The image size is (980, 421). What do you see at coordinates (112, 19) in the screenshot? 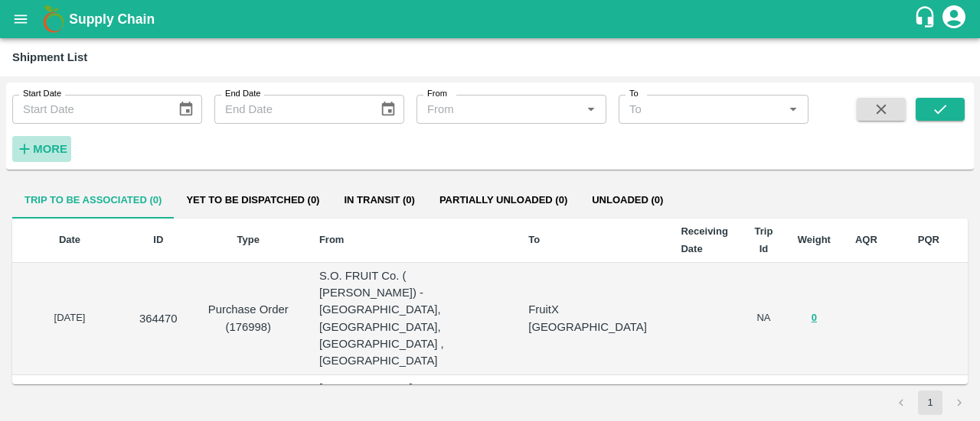
I see `b: Supply Chain` at bounding box center [112, 19].